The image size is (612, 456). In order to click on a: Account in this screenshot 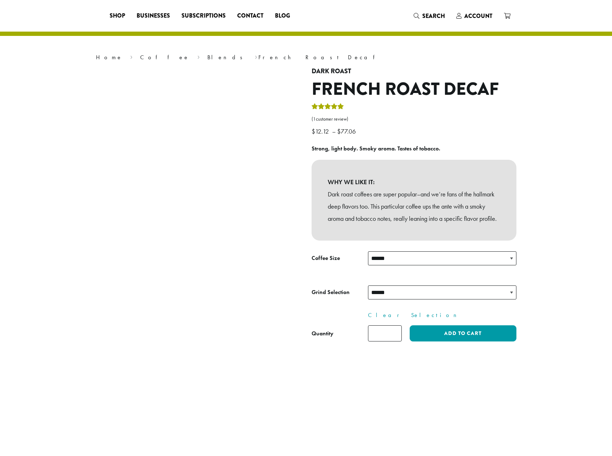, I will do `click(474, 16)`.